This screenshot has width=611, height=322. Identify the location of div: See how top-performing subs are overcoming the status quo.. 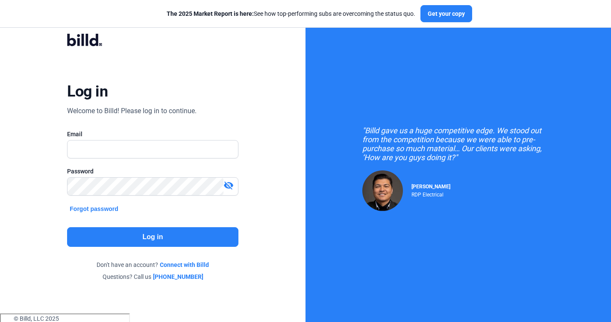
(291, 14).